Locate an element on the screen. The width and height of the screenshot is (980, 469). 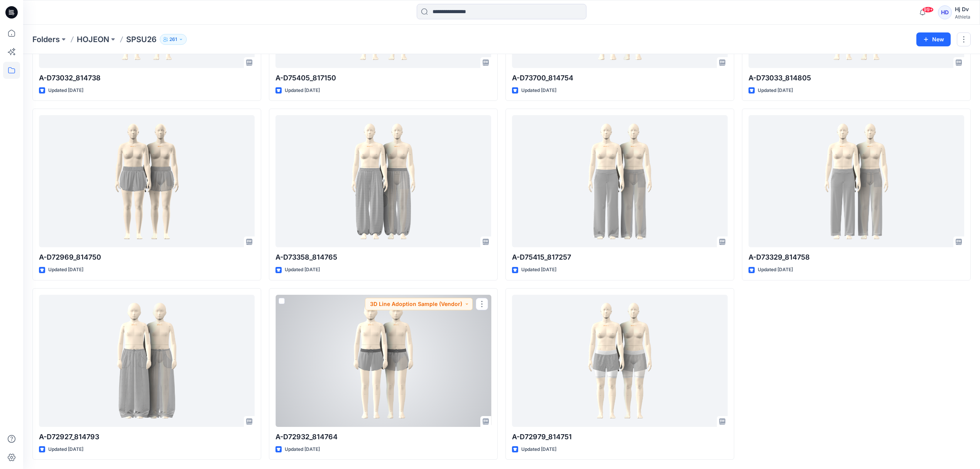
p: HOJEON is located at coordinates (93, 40).